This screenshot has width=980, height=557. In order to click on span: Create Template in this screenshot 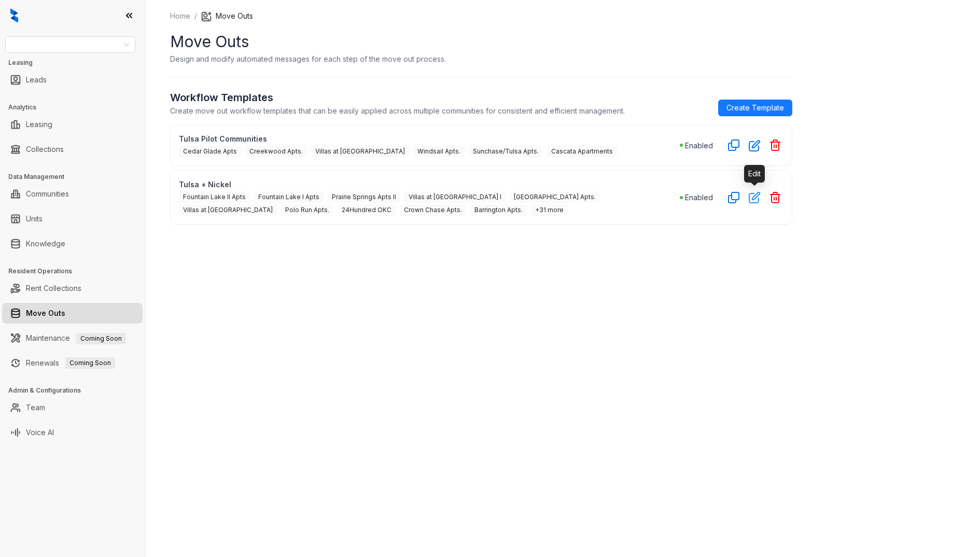, I will do `click(755, 108)`.